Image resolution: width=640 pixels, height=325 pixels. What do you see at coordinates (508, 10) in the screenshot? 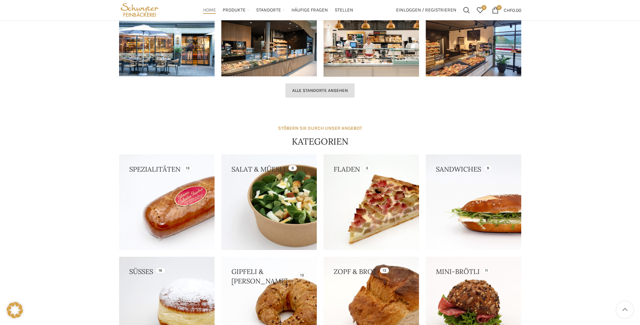
I see `span: CHF` at bounding box center [508, 10].